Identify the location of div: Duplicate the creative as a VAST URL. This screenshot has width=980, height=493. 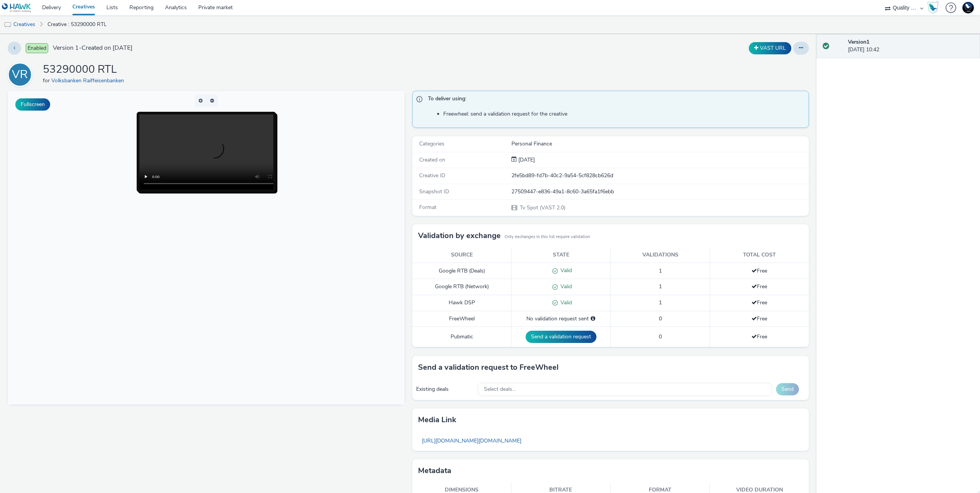
(770, 48).